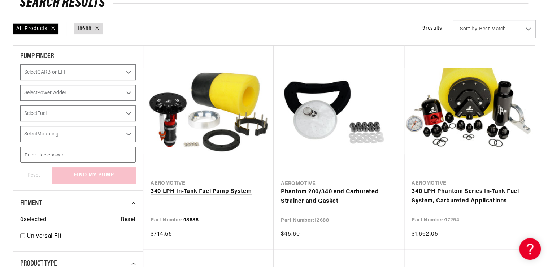 This screenshot has width=548, height=267. What do you see at coordinates (78, 93) in the screenshot?
I see `select: Power Adder` at bounding box center [78, 93].